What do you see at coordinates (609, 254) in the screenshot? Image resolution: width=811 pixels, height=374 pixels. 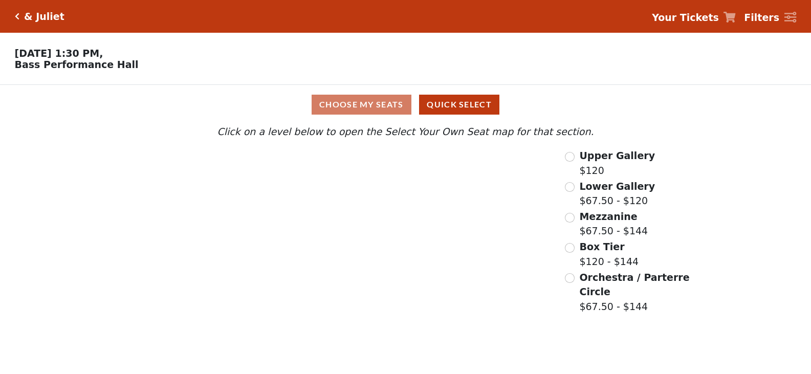 I see `label: $120 - $144` at bounding box center [609, 254].